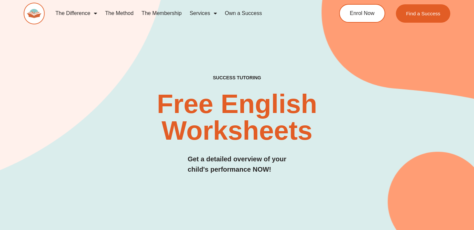  I want to click on a: Services, so click(203, 13).